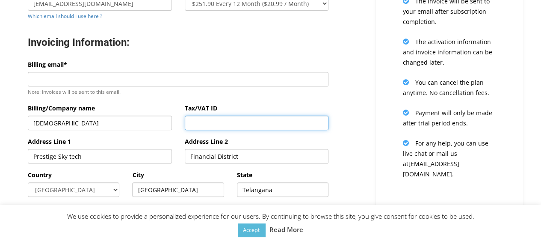  I want to click on div: Chat Widget, so click(520, 223).